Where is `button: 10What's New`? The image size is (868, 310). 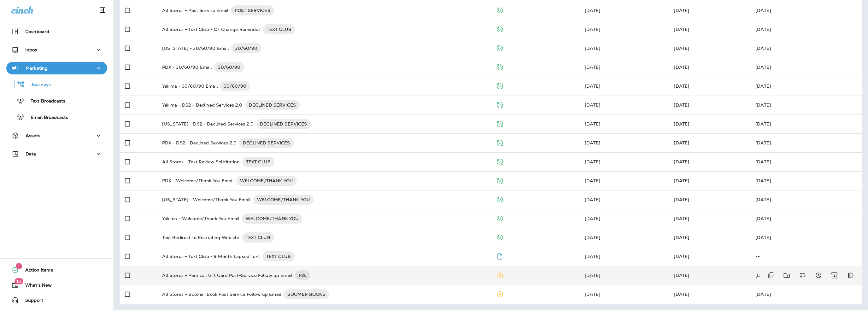
button: 10What's New is located at coordinates (57, 285).